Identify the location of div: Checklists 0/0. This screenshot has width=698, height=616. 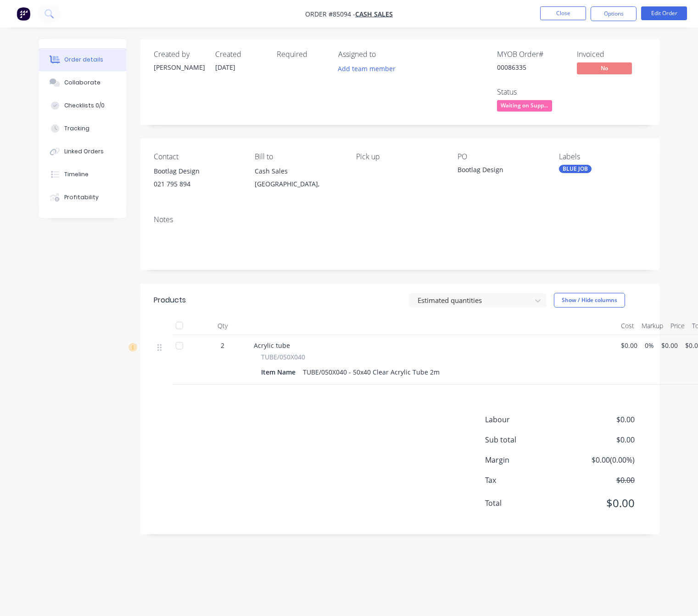
(84, 105).